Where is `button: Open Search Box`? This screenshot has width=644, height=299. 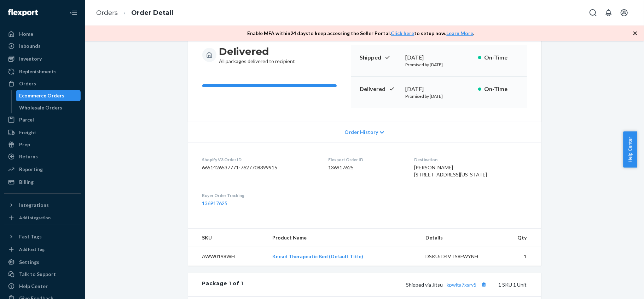
button: Open Search Box is located at coordinates (593, 13).